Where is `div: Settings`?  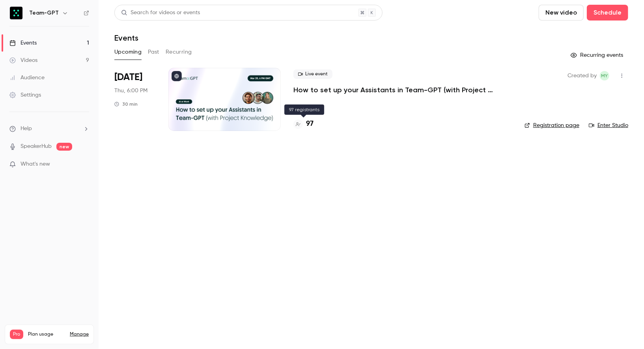 div: Settings is located at coordinates (25, 95).